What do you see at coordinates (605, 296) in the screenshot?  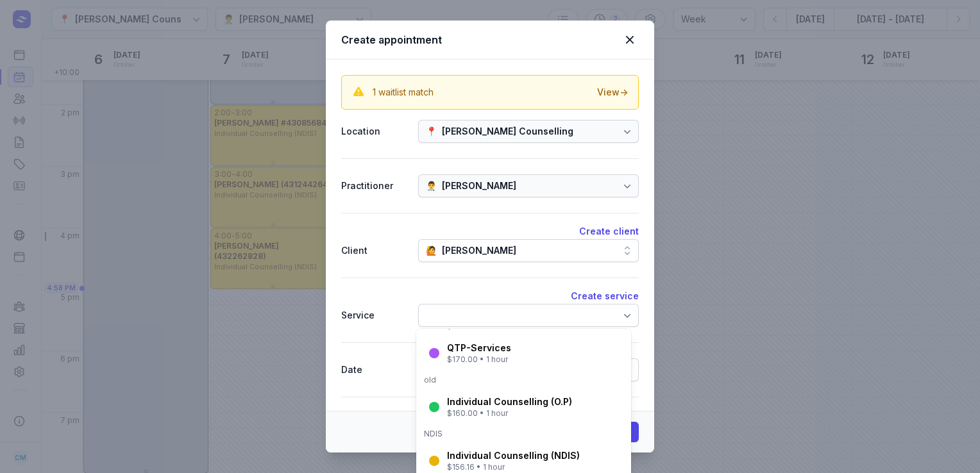 I see `button: Create service` at bounding box center [605, 296].